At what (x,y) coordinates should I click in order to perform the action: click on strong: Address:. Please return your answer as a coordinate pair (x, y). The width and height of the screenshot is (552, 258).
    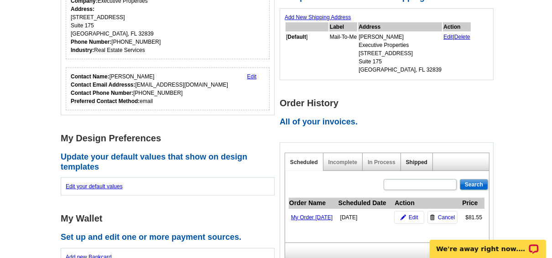
    Looking at the image, I should click on (83, 9).